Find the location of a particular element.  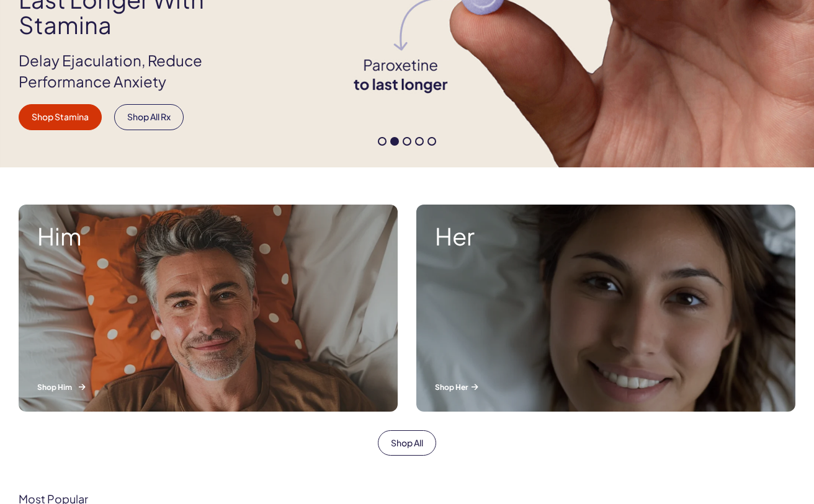

a: A woman smiling while lying in bed. Her Shop Her is located at coordinates (606, 309).